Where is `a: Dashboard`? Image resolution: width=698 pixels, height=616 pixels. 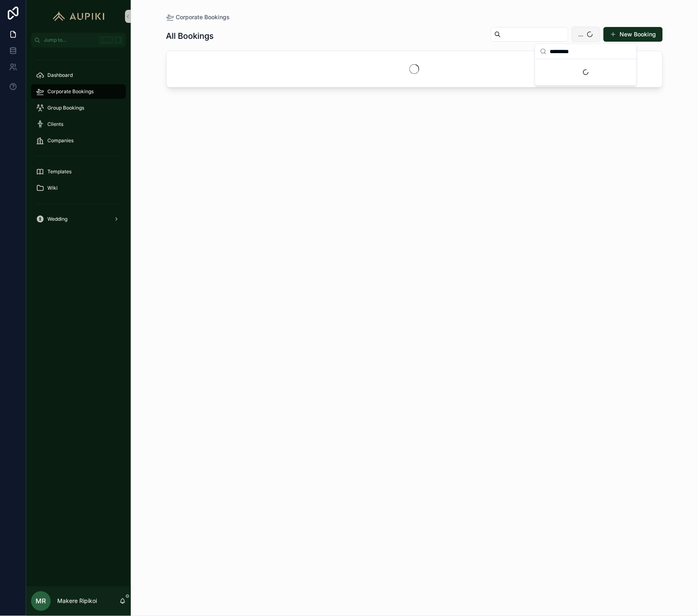 a: Dashboard is located at coordinates (78, 76).